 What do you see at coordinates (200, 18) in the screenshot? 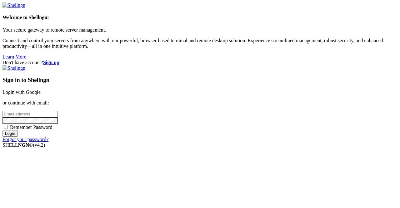
I see `h4: Welcome to Shellngn!` at bounding box center [200, 18].